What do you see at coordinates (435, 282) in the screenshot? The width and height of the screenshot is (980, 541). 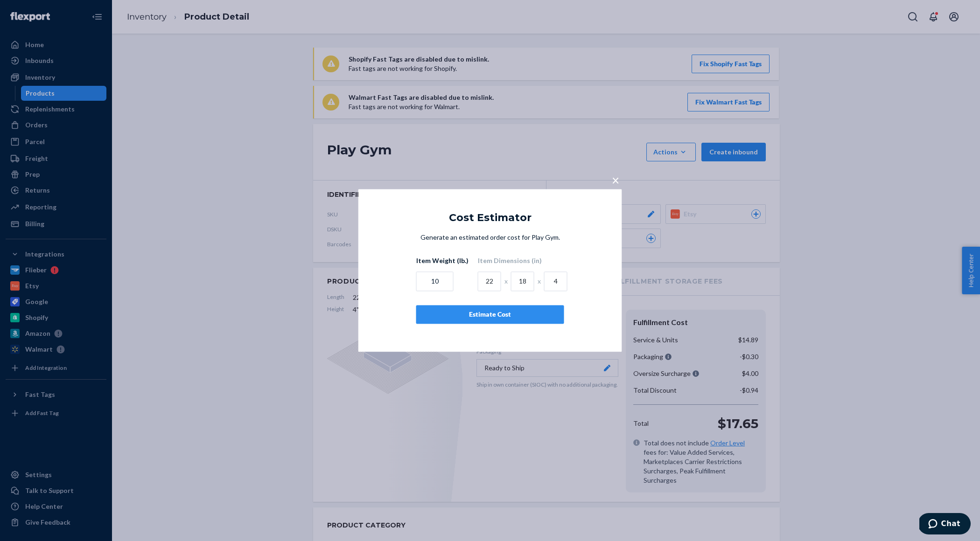 I see `input: Weight` at bounding box center [435, 282].